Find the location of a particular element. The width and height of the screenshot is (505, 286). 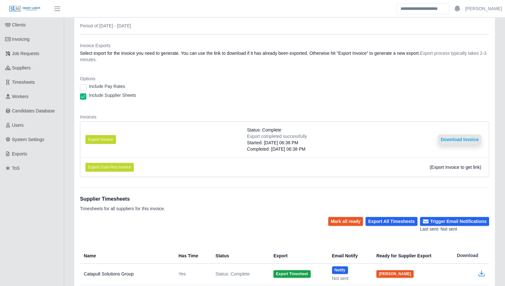

button: Export Timesheet is located at coordinates (292, 274).